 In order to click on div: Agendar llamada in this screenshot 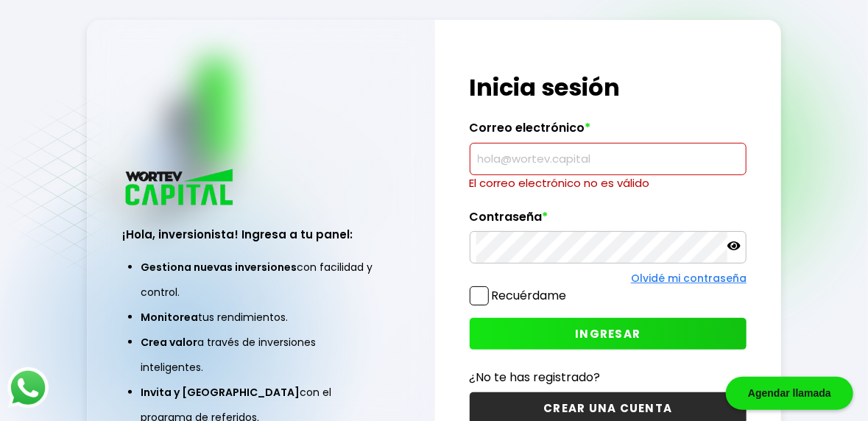, I will do `click(789, 393)`.